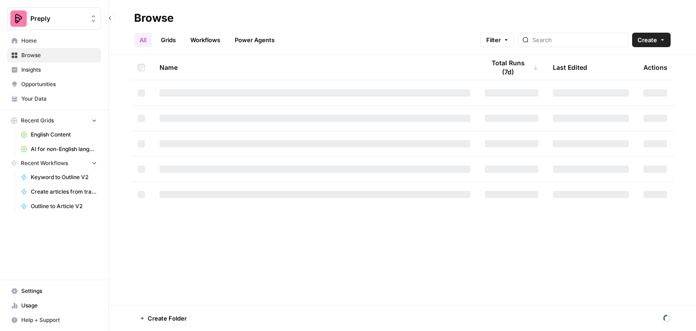  I want to click on div: Last Edited, so click(570, 67).